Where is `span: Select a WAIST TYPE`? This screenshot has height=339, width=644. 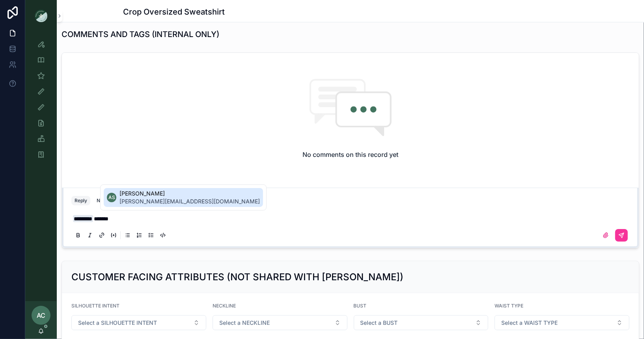 span: Select a WAIST TYPE is located at coordinates (529, 322).